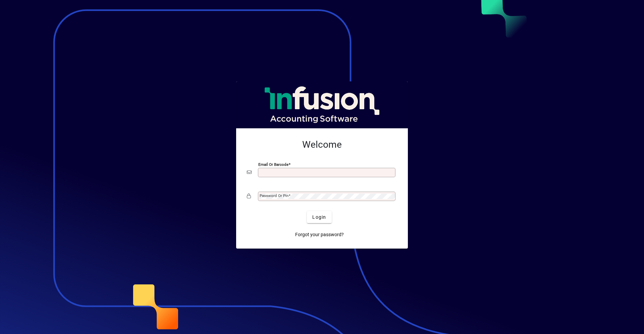  What do you see at coordinates (274, 164) in the screenshot?
I see `mat-label: Email or Barcode` at bounding box center [274, 164].